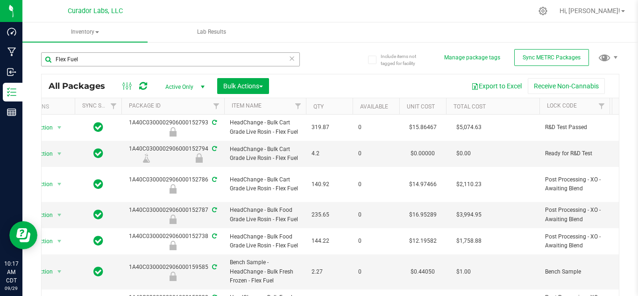 The height and width of the screenshot is (296, 638). Describe the element at coordinates (247, 106) in the screenshot. I see `a: Item Name` at that location.